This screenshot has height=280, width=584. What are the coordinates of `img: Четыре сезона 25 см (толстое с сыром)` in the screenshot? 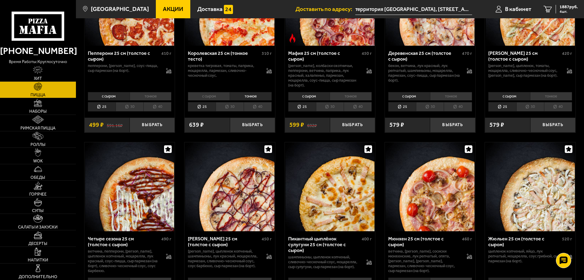 It's located at (130, 187).